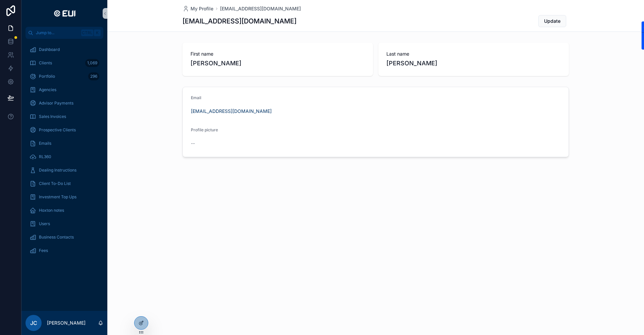 The image size is (644, 335). What do you see at coordinates (65, 224) in the screenshot?
I see `a: Users` at bounding box center [65, 224].